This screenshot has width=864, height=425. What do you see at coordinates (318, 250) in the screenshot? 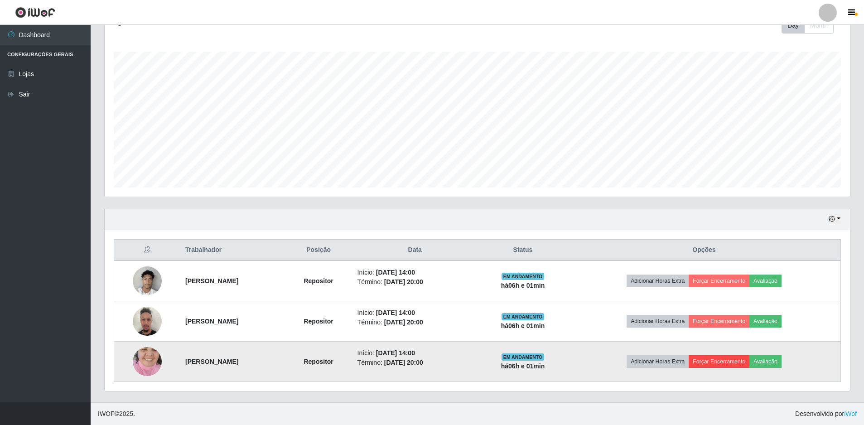
I see `th: Posição` at bounding box center [318, 250].